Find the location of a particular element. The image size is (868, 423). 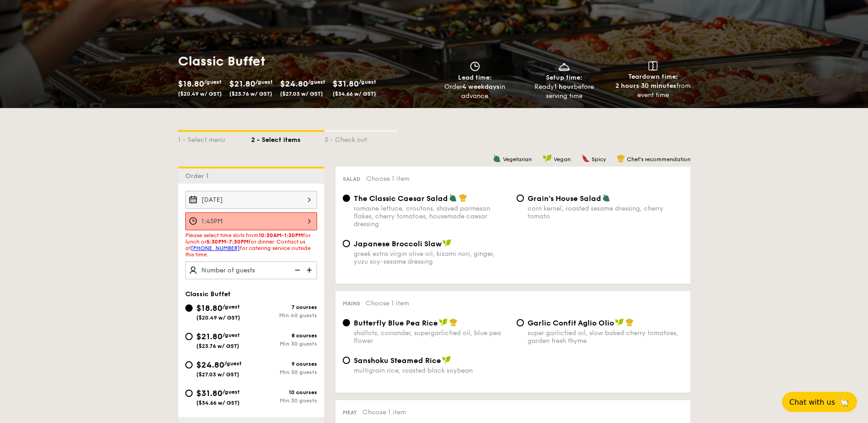

strong: 2 hours 30 minutes is located at coordinates (646, 86).